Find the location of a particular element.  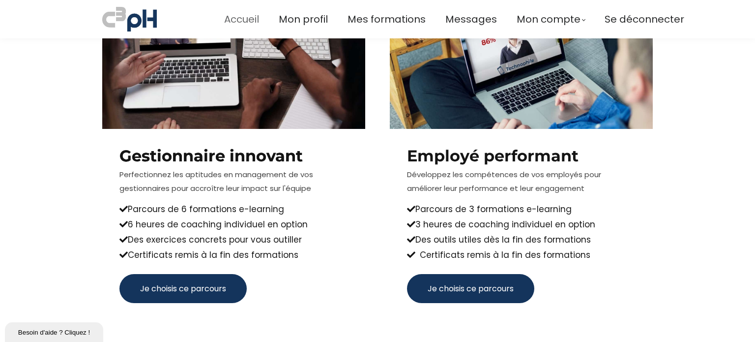

span: Développez les compétences de vos employés pour améliorer leur performance et leur engagement is located at coordinates (504, 181).